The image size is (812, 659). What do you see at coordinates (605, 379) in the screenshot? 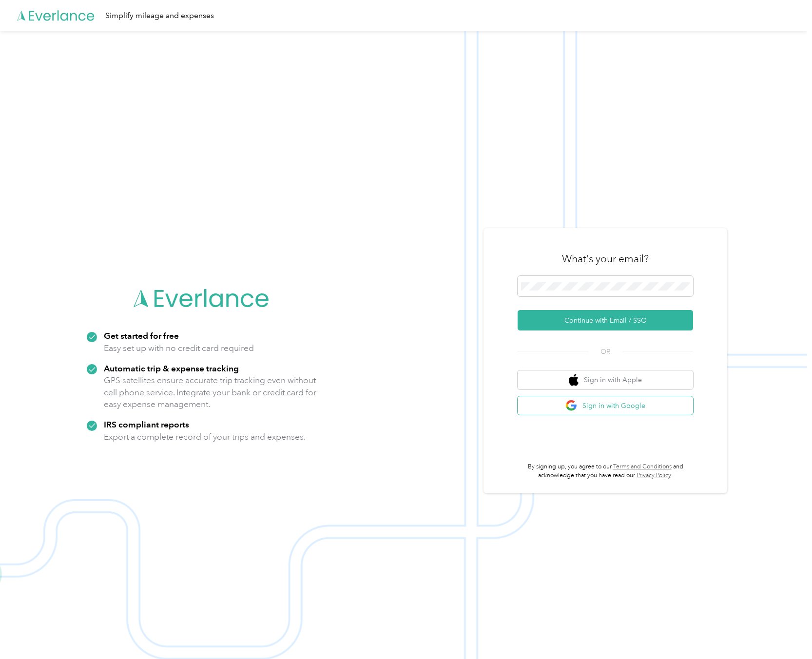
I see `button: apple logoSign in with Apple` at bounding box center [605, 379].